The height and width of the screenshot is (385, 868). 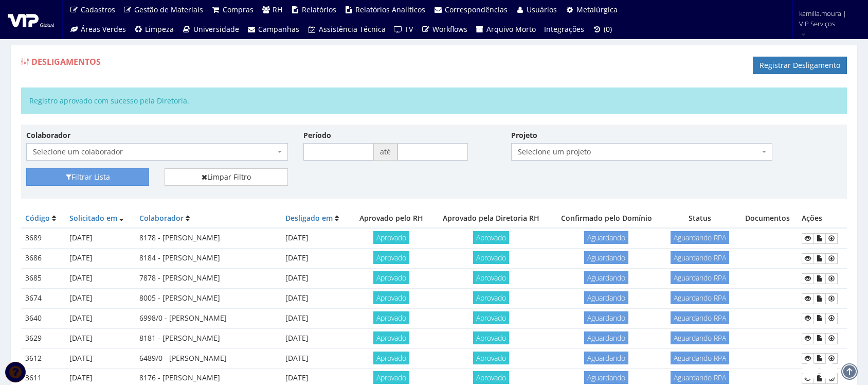 What do you see at coordinates (434, 101) in the screenshot?
I see `div: Registro aprovado com sucesso pela Diretoria.` at bounding box center [434, 101].